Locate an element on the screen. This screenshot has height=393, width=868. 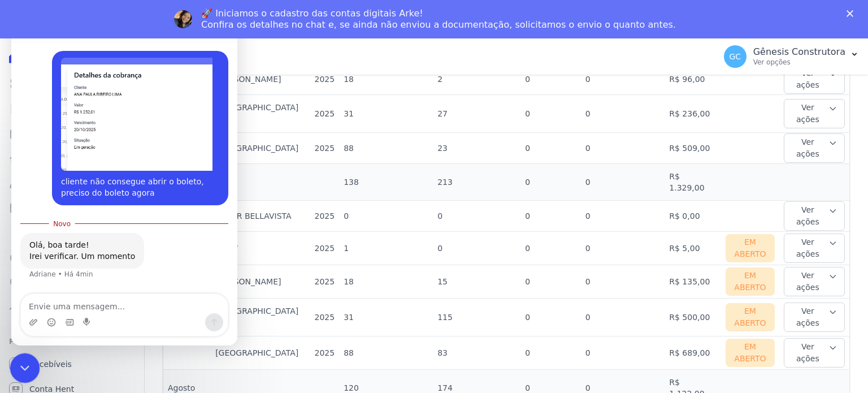
p: Ver opções is located at coordinates (799, 62).